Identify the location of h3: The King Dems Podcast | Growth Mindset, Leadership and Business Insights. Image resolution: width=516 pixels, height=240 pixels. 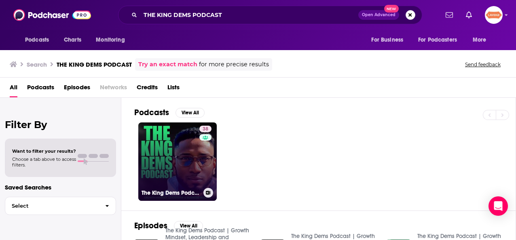
(170, 193).